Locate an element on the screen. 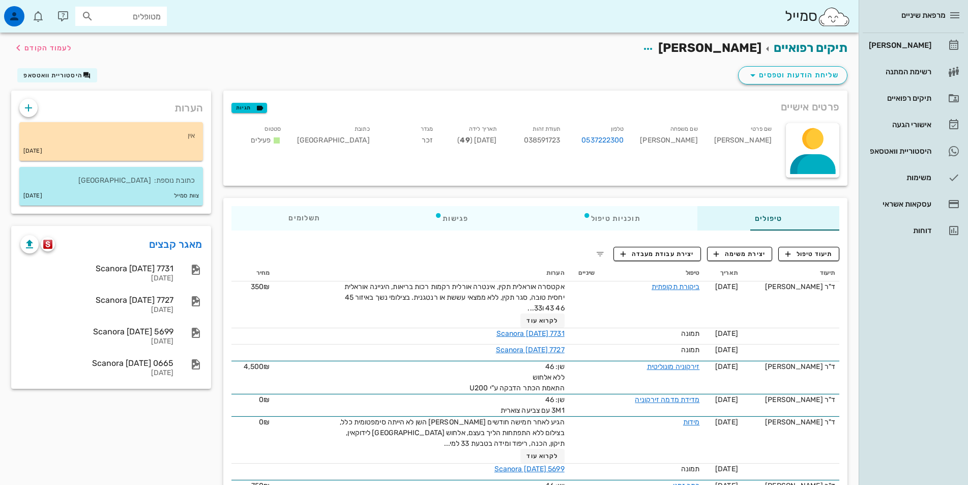  button: scanora logo is located at coordinates (48, 244).